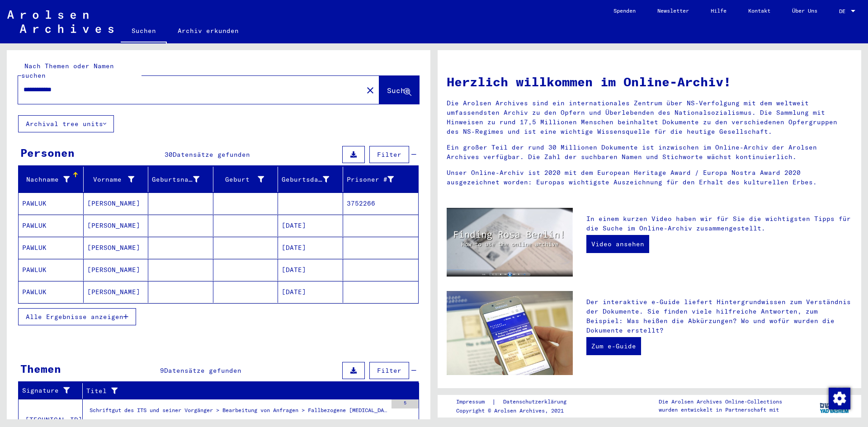 The width and height of the screenshot is (868, 427). I want to click on mat-label: Nach Themen oder Namen suchen, so click(67, 71).